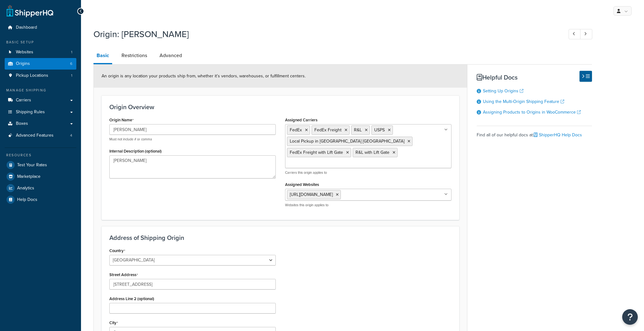 The height and width of the screenshot is (331, 644). What do you see at coordinates (41, 27) in the screenshot?
I see `a: Dashboard` at bounding box center [41, 27].